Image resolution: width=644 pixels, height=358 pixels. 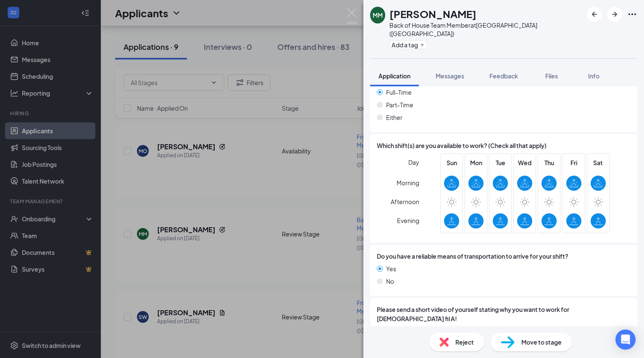 I want to click on svg: ArrowLeftNew, so click(x=594, y=14).